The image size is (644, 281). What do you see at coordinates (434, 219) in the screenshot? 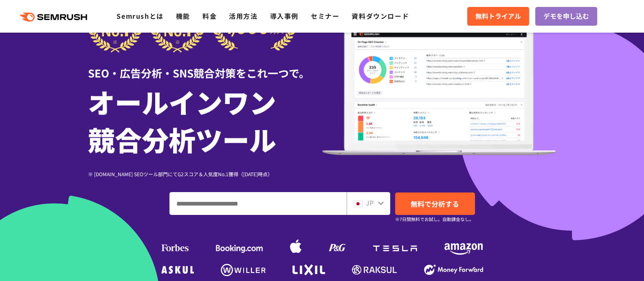
I see `small: ※7日間無料でお試し。自動課金なし。` at bounding box center [434, 219].